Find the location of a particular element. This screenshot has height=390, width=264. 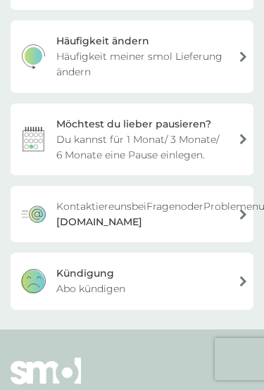

span: Du kannst für 1 Monat/ 3 Monate/ 6 Monate eine Pause einlegen. is located at coordinates (141, 147).